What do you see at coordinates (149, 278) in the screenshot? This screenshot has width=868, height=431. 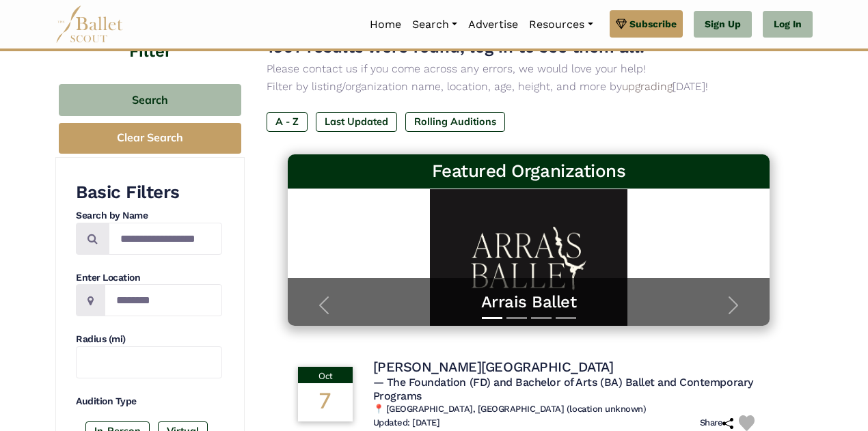 I see `h4: Enter Location` at bounding box center [149, 278].